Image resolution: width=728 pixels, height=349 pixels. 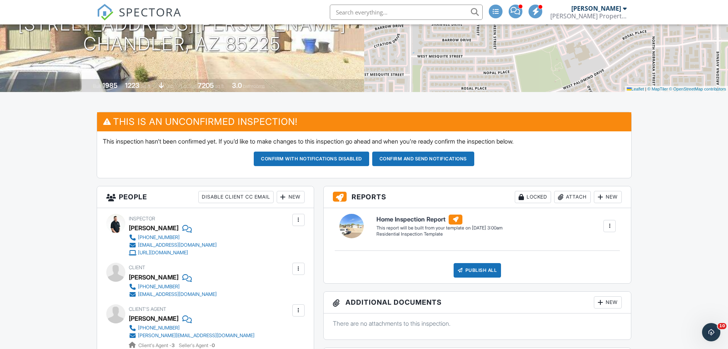 I want to click on div: 7205, so click(x=206, y=85).